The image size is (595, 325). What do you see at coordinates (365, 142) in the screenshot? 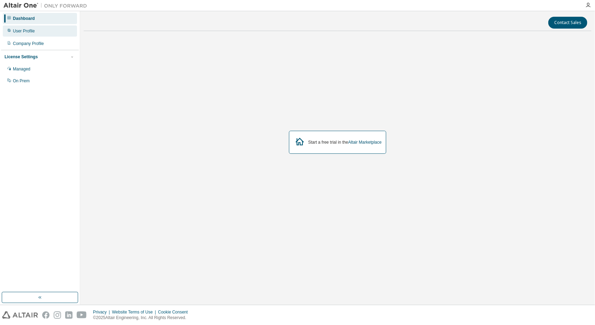
I see `a: Altair Marketplace` at bounding box center [365, 142].